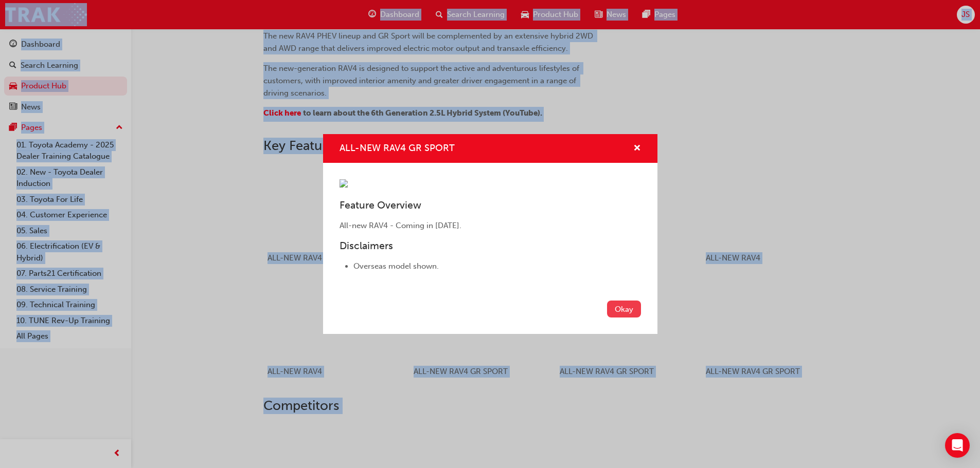  What do you see at coordinates (637, 149) in the screenshot?
I see `span: cross-icon` at bounding box center [637, 149].